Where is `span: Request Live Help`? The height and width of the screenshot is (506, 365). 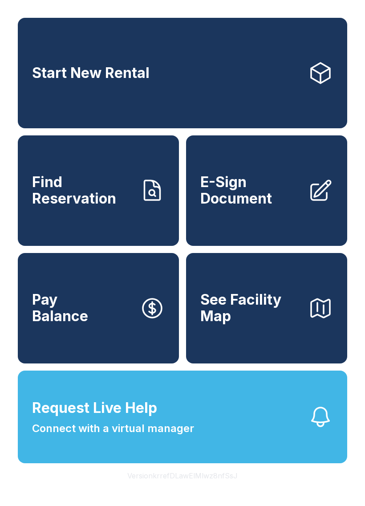
span: Request Live Help is located at coordinates (94, 408).